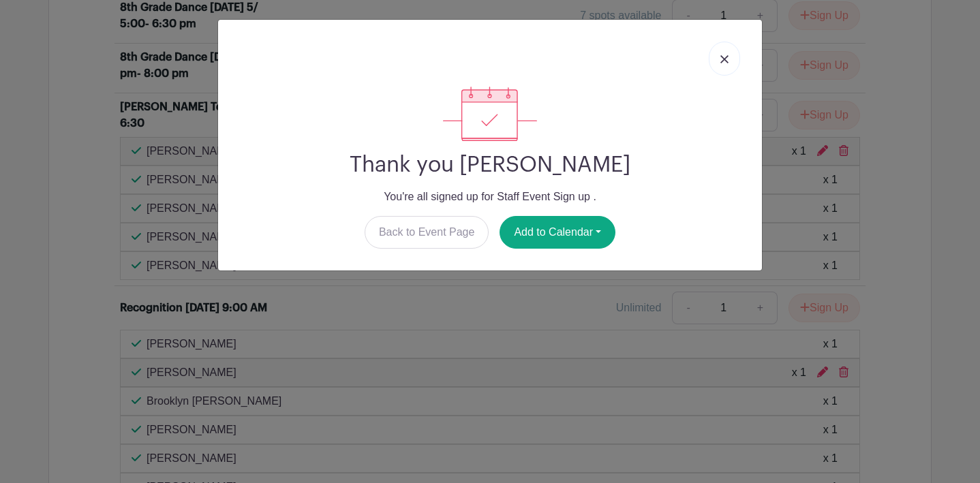 The image size is (980, 483). What do you see at coordinates (724, 59) in the screenshot?
I see `img: close_button-5f87c8562297e5c2d7936805f587ecaba9071eb48480494691a3f1689db116b3.svg` at bounding box center [724, 59].